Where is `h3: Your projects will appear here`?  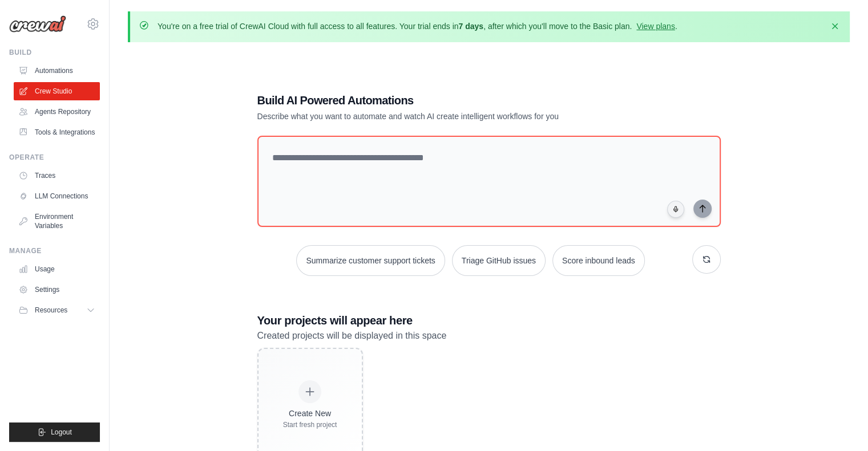
h3: Your projects will appear here is located at coordinates (489, 320).